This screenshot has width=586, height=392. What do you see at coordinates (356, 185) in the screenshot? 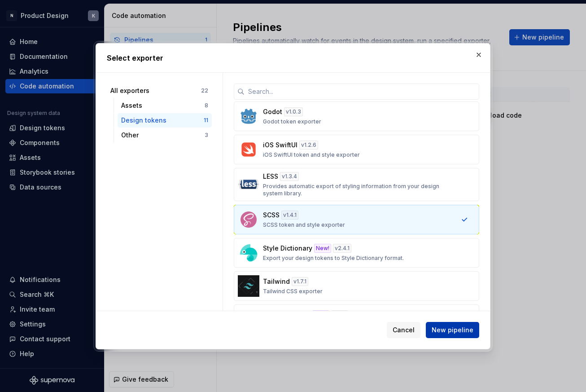
I see `button: LESSv1.3.4Provides automatic export of styling information from your design system library.` at bounding box center [356, 185].